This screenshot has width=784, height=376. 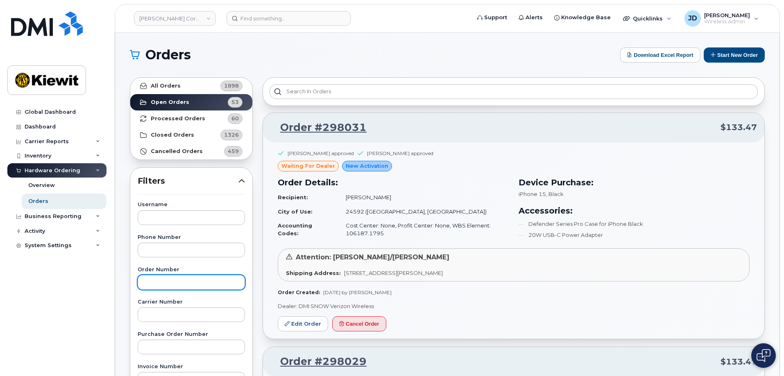 I want to click on td: Cost Center: None, Profit Center: None, WBS Element: 106187.1795, so click(x=423, y=229).